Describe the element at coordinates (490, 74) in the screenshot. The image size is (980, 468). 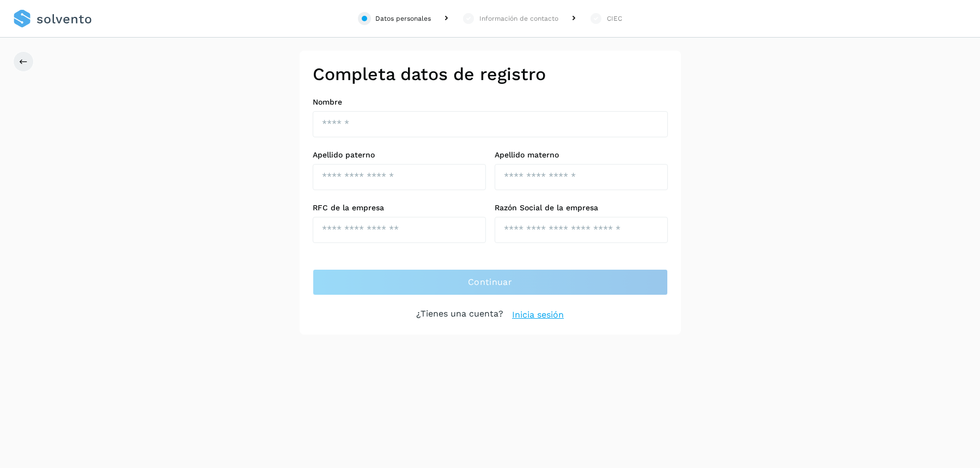
I see `h2: Completa datos de registro` at that location.